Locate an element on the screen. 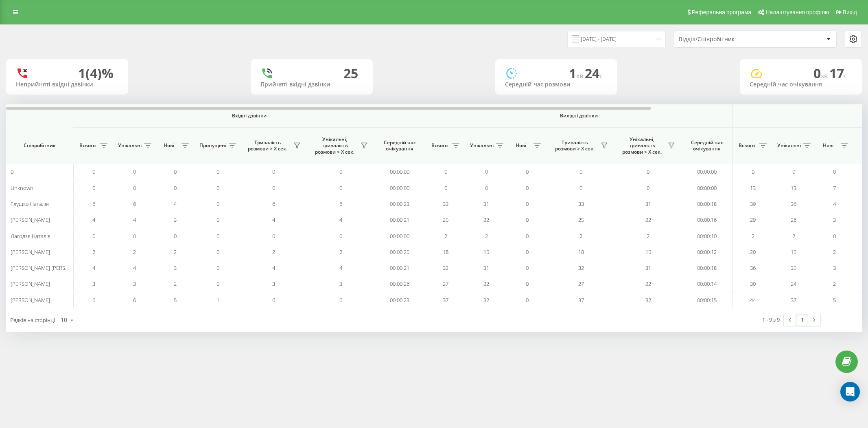 The image size is (868, 428). span: 18 is located at coordinates (581, 252).